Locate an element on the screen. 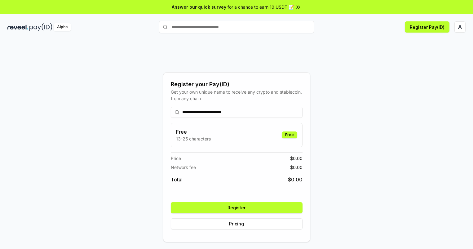 The image size is (473, 249). div: Free is located at coordinates (289, 135).